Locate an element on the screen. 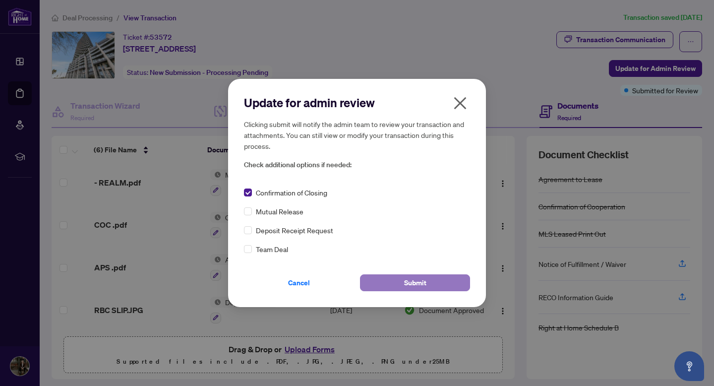 This screenshot has height=386, width=714. span: Deposit Receipt Request is located at coordinates (295, 230).